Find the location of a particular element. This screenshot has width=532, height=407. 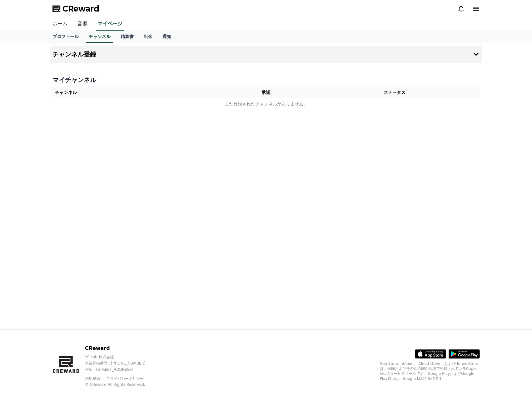

button: チャンネル登録 is located at coordinates (266, 54).